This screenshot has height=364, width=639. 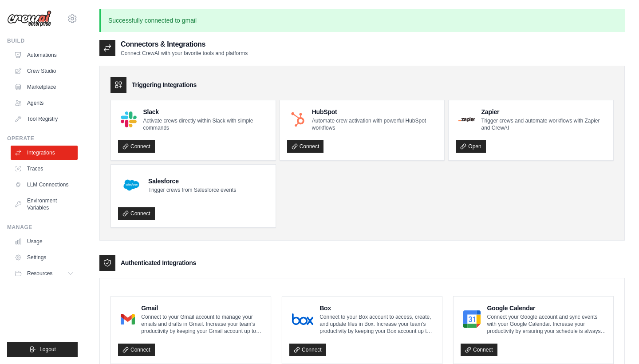 I want to click on div: Operate, so click(x=42, y=138).